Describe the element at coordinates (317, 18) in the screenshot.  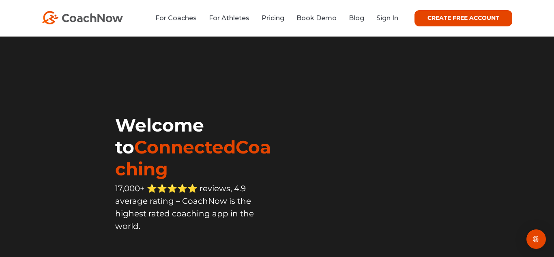
I see `a: Book Demo` at that location.